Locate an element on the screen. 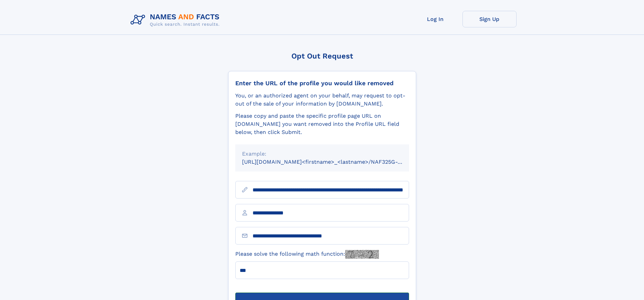 The width and height of the screenshot is (644, 300). img: Logo Names and Facts is located at coordinates (176, 20).